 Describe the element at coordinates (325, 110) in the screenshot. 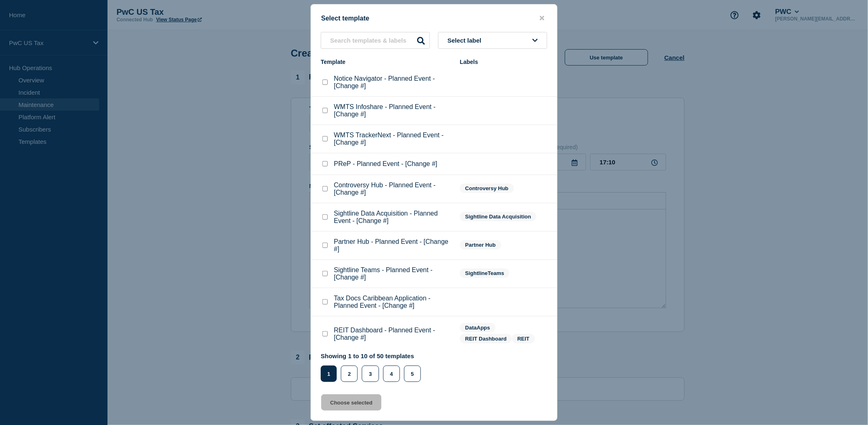

I see `input: WMTS Infoshare - Planned Event - [Change #] checkbox` at that location.